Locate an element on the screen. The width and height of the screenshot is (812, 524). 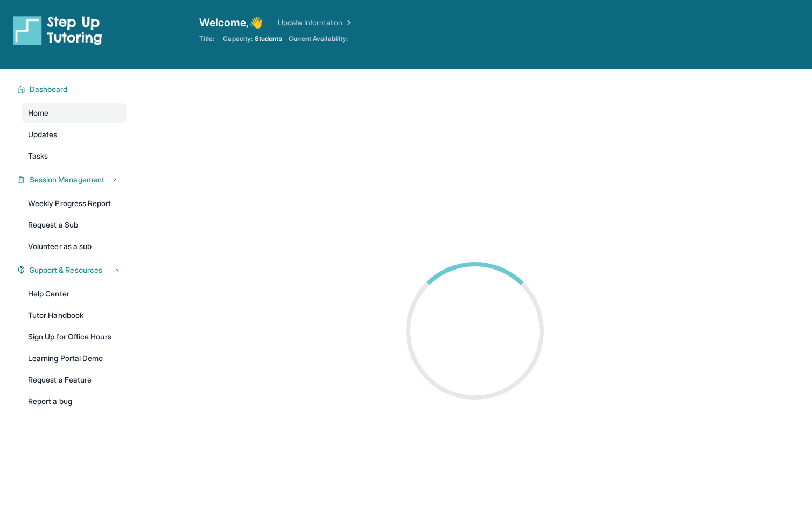
a: Home is located at coordinates (74, 113).